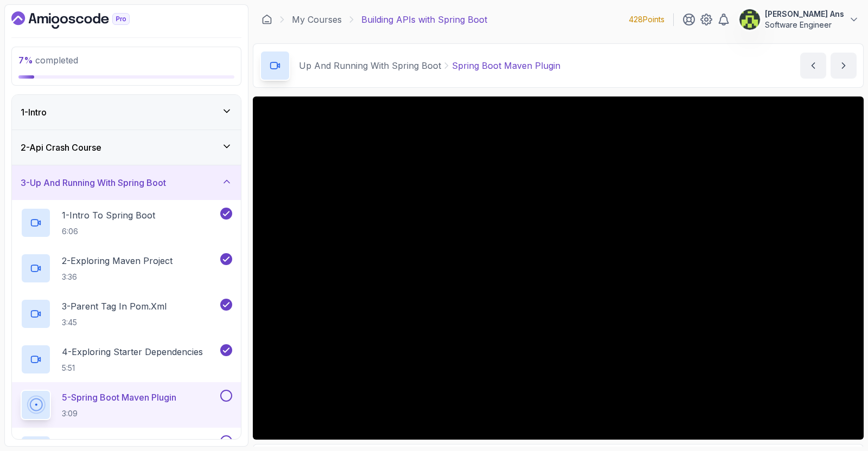 The width and height of the screenshot is (868, 451). What do you see at coordinates (750, 20) in the screenshot?
I see `img: user profile image` at bounding box center [750, 20].